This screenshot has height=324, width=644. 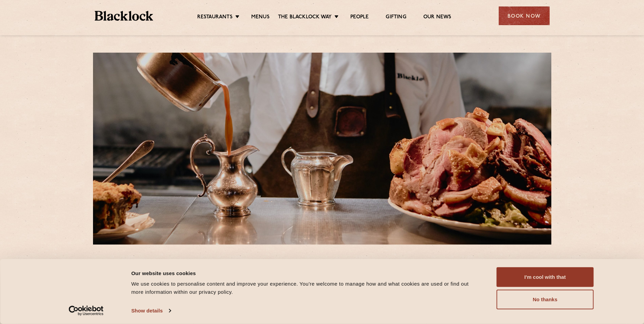 I want to click on a: People, so click(x=359, y=18).